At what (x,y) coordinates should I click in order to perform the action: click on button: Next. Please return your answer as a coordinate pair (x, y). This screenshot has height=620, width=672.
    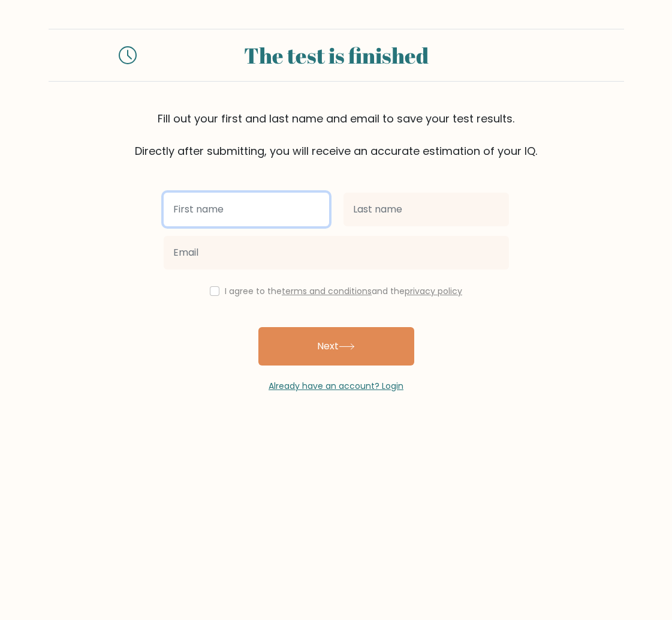
    Looking at the image, I should click on (336, 346).